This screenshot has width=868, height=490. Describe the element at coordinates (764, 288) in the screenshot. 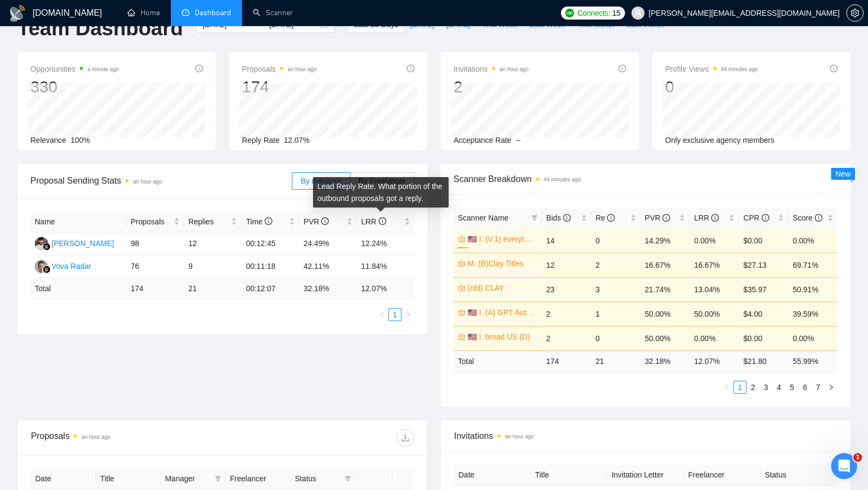

I see `td: $35.97` at that location.